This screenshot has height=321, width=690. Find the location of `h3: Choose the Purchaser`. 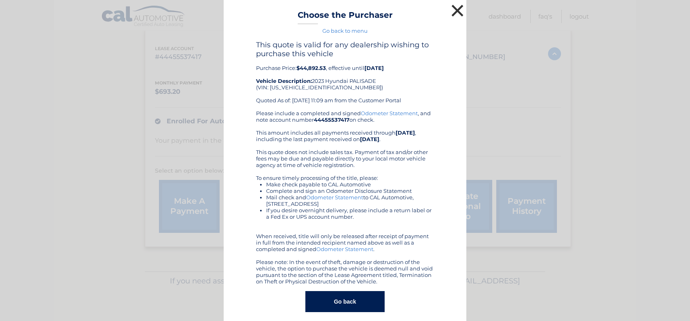

h3: Choose the Purchaser is located at coordinates (345, 17).